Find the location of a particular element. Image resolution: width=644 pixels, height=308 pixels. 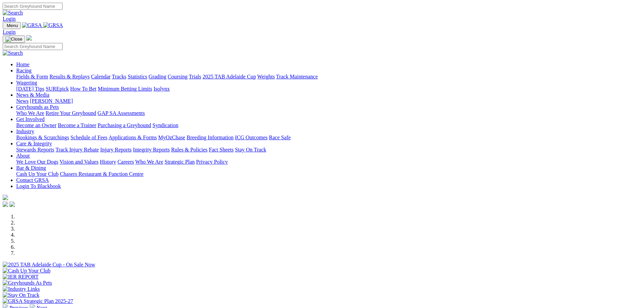

img: facebook.svg is located at coordinates (6, 204).